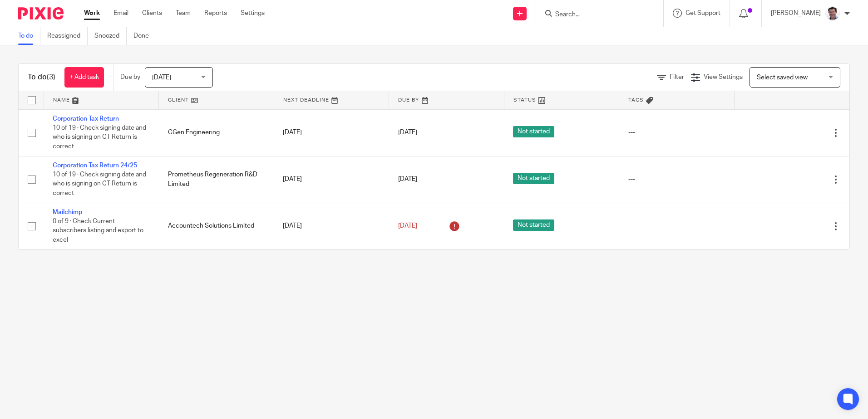 This screenshot has height=419, width=868. Describe the element at coordinates (130, 77) in the screenshot. I see `p: Due by` at that location.